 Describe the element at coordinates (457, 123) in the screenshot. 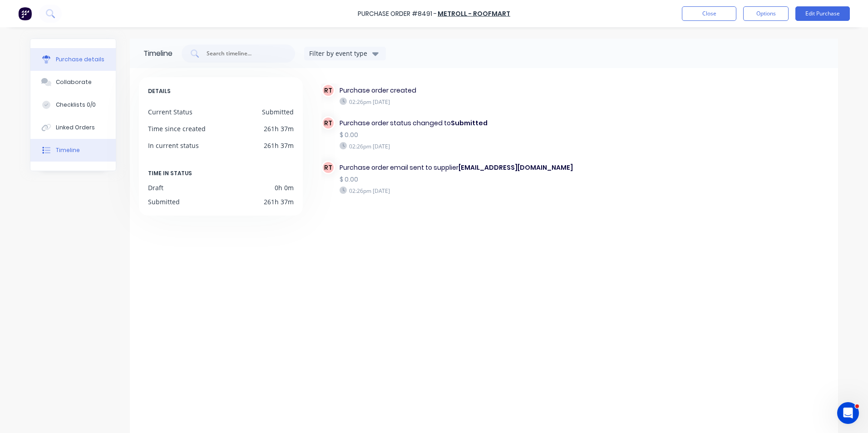

I see `div: Purchase order status changed to` at that location.